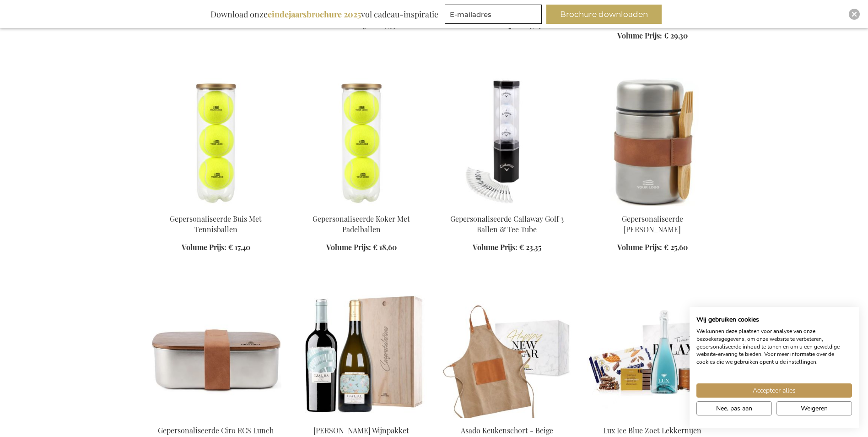 This screenshot has width=868, height=437. Describe the element at coordinates (814, 408) in the screenshot. I see `button: Alle cookies weigeren` at that location.